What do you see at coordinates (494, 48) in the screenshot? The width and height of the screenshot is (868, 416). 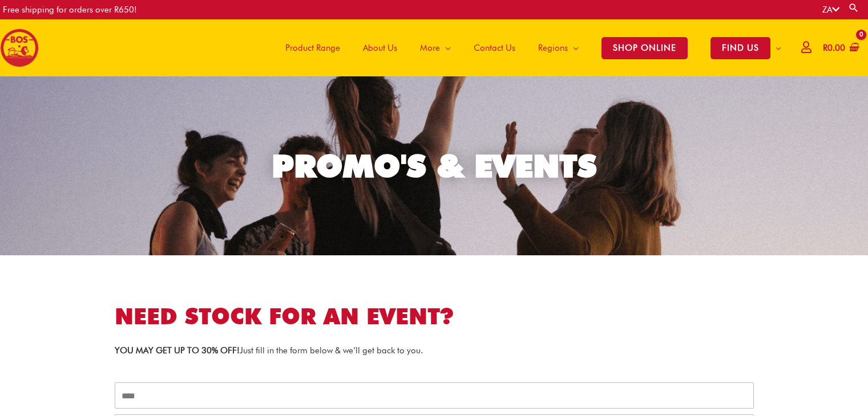 I see `a: Contact Us` at bounding box center [494, 48].